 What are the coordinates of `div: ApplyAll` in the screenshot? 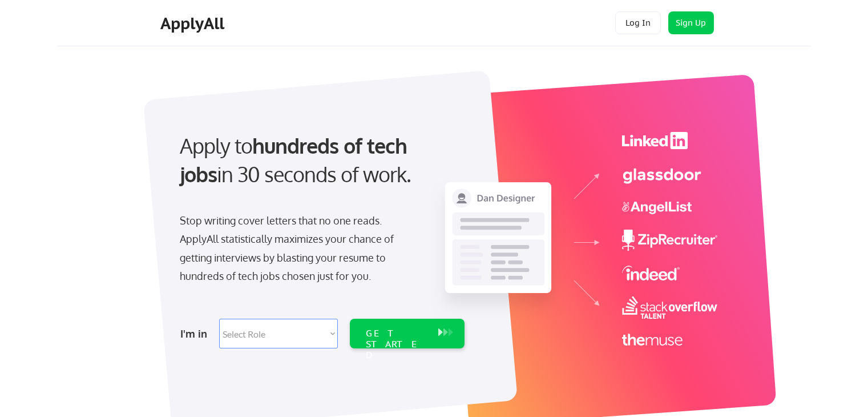 It's located at (194, 24).